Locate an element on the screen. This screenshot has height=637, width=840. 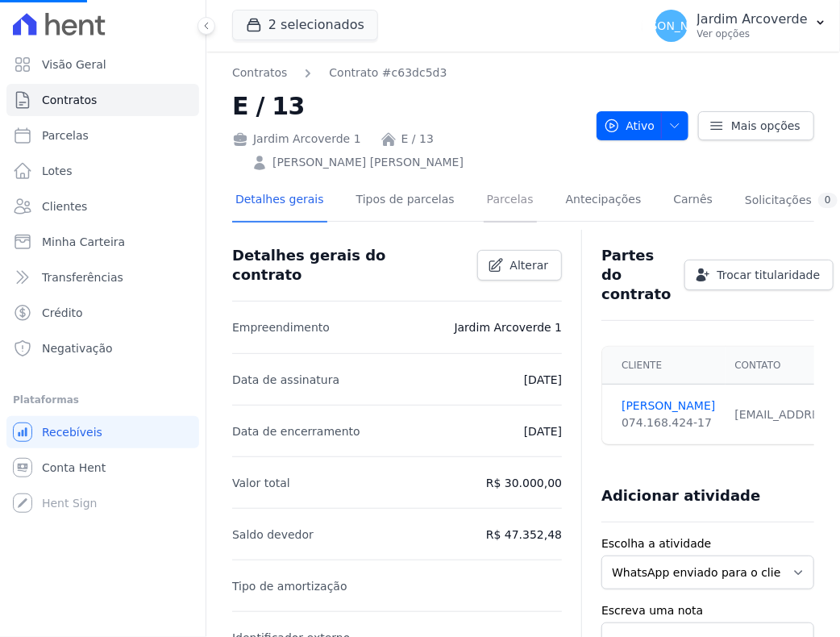
a: Clientes is located at coordinates (102, 207).